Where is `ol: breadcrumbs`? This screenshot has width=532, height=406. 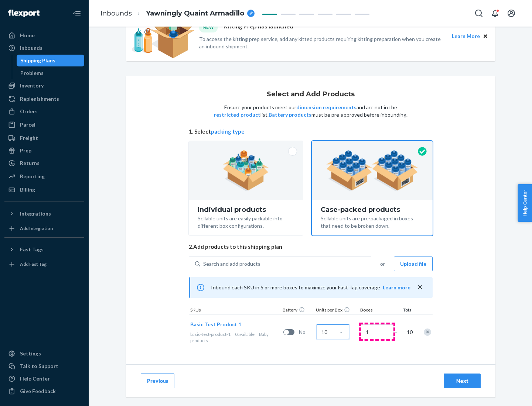
ol: breadcrumbs is located at coordinates (177, 14).